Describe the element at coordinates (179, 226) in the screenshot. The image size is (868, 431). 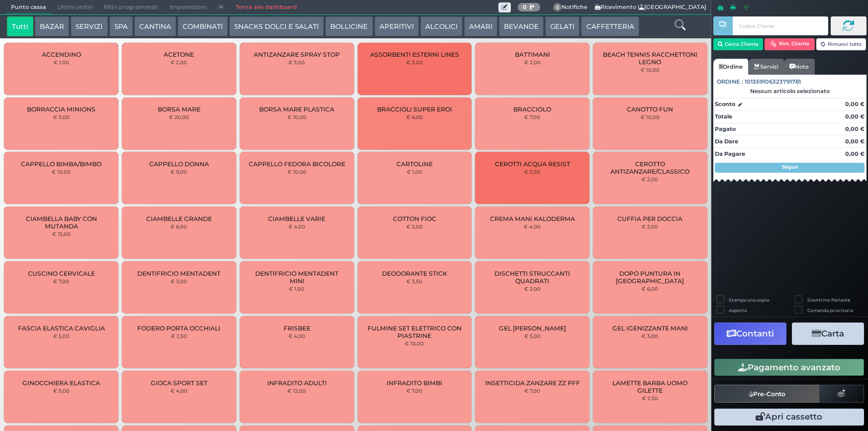
I see `small: € 6,00` at that location.